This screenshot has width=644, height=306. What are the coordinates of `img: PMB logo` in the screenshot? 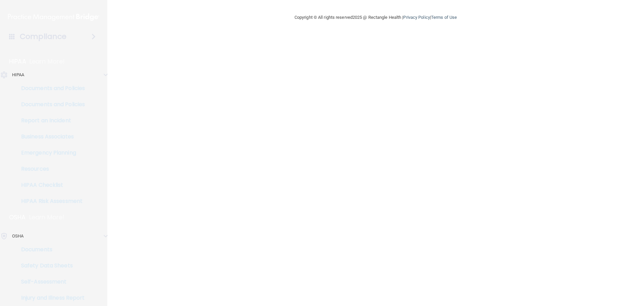 It's located at (54, 17).